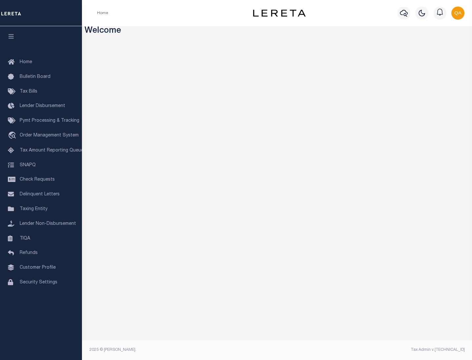  Describe the element at coordinates (49, 121) in the screenshot. I see `span: Pymt Processing & Tracking` at that location.